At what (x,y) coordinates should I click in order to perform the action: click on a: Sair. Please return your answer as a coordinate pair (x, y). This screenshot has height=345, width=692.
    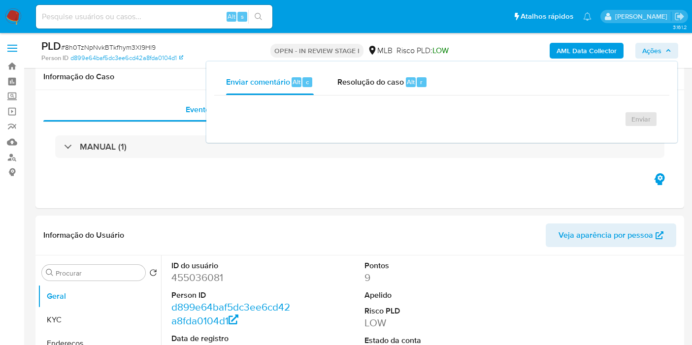
    Looking at the image, I should click on (680, 16).